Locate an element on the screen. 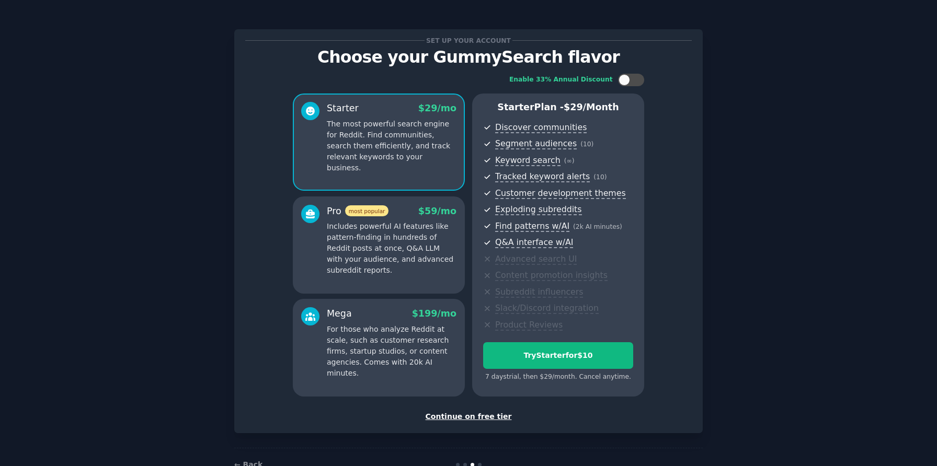 This screenshot has height=466, width=937. span: $ 29 /mo is located at coordinates (437, 108).